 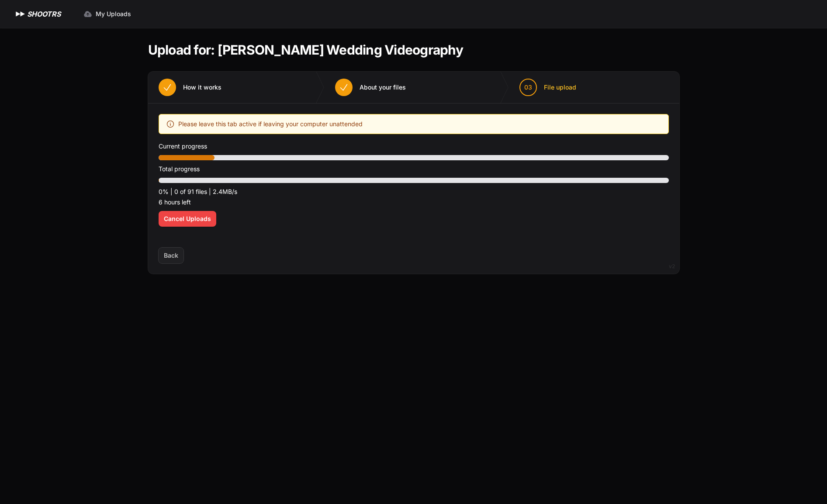 I want to click on span: My Uploads, so click(x=113, y=14).